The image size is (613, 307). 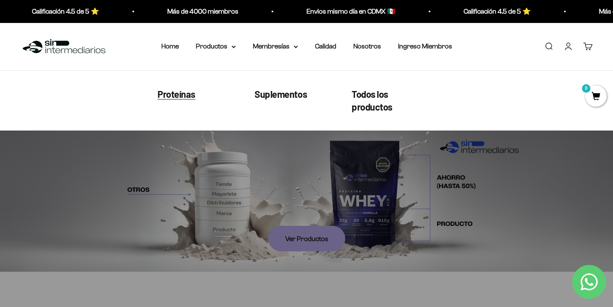 What do you see at coordinates (276, 46) in the screenshot?
I see `summary: Membresías` at bounding box center [276, 46].